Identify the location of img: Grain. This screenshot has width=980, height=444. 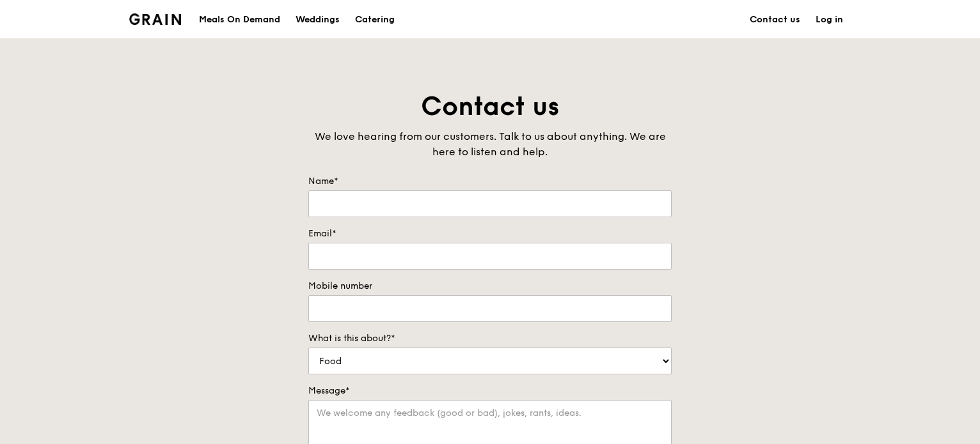
(155, 19).